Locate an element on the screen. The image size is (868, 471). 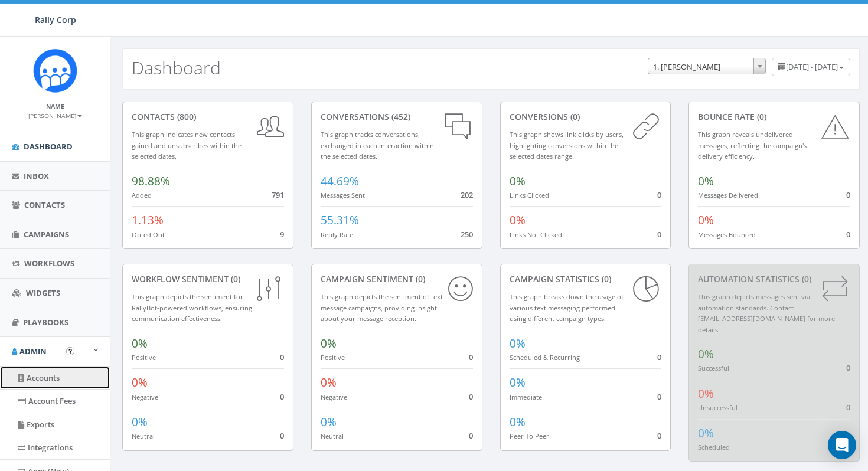
small: Messages Sent is located at coordinates (342, 195).